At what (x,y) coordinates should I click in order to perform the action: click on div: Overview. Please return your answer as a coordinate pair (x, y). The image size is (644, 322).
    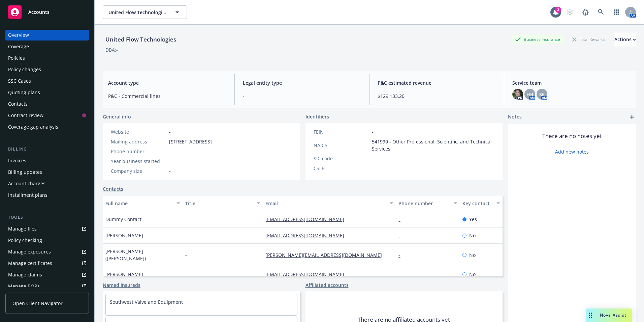
    Looking at the image, I should click on (18, 35).